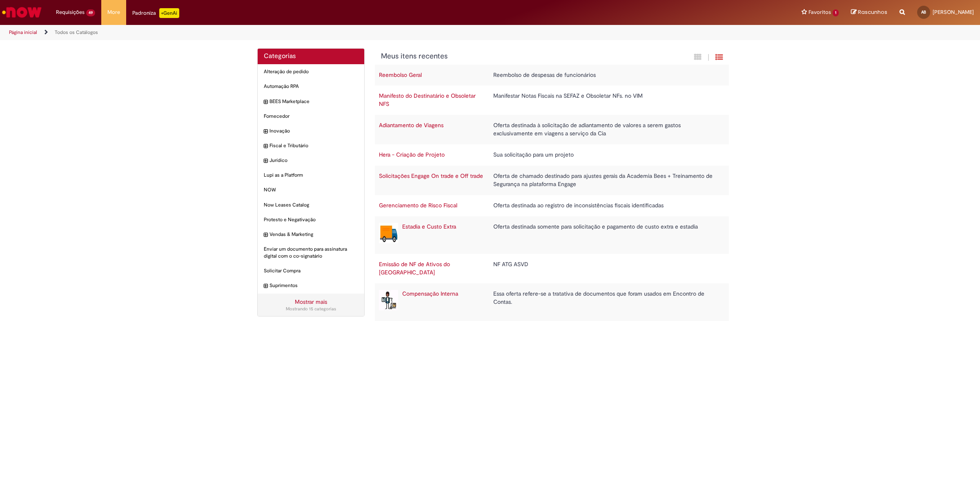  I want to click on tr: Hera - Criação de Projeto Sua solicitação para um projeto, so click(553, 155).